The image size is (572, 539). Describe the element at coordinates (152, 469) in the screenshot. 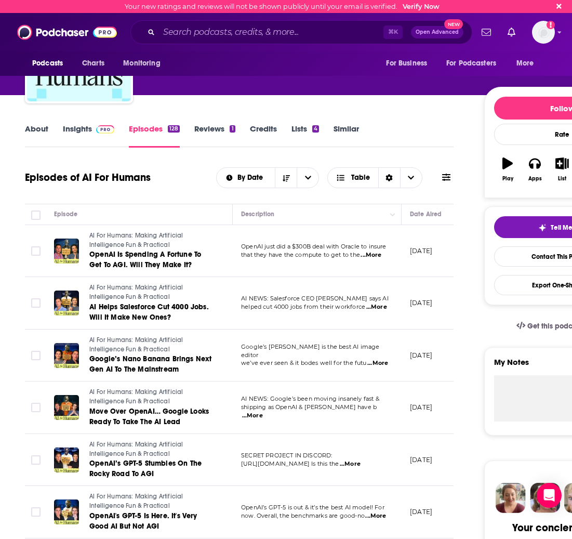

I see `a: OpenAI’s GPT-5 Stumbles On The Rocky Road To AGI` at that location.